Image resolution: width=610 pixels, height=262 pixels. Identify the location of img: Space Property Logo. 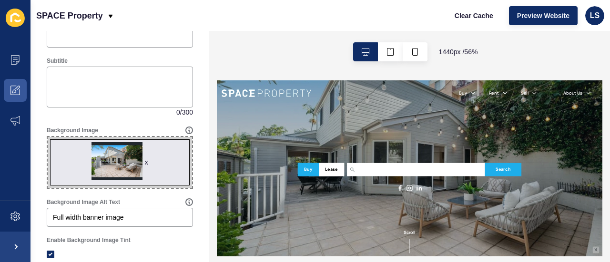
(88, 23).